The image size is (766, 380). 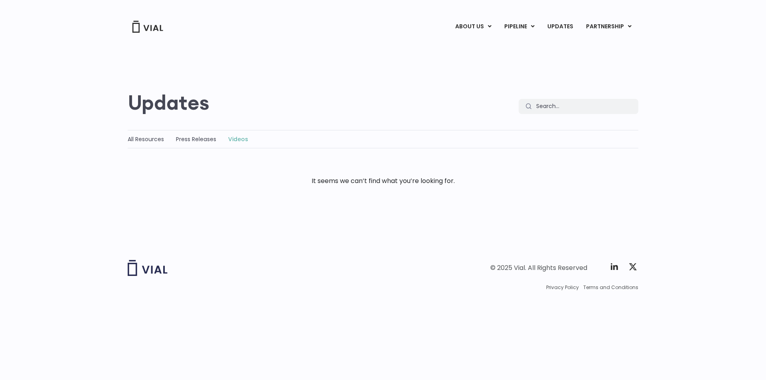 I want to click on span: Terms and Conditions, so click(x=611, y=288).